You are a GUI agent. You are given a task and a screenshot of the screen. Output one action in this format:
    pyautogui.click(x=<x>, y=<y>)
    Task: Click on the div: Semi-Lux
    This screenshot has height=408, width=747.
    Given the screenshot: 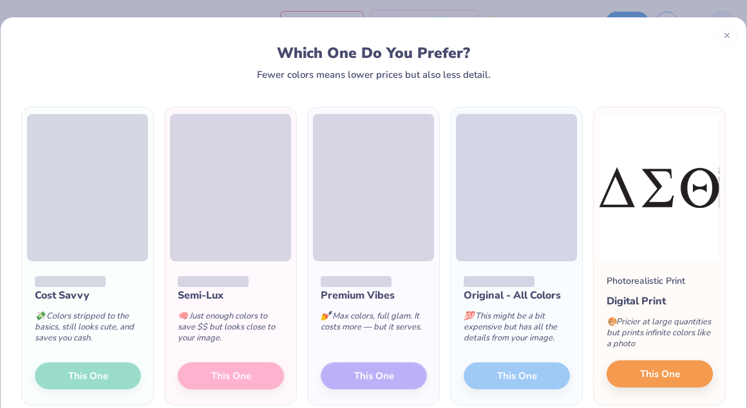 What is the action you would take?
    pyautogui.click(x=231, y=296)
    